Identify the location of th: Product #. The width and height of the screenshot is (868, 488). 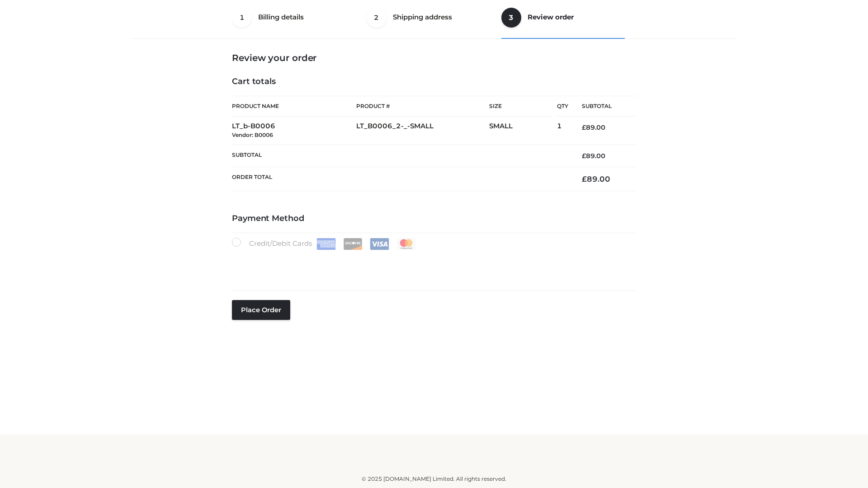
(423, 106).